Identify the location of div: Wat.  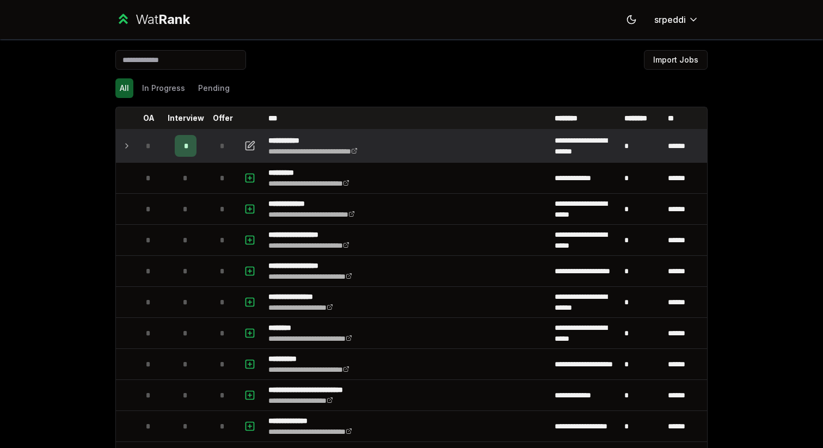
(163, 20).